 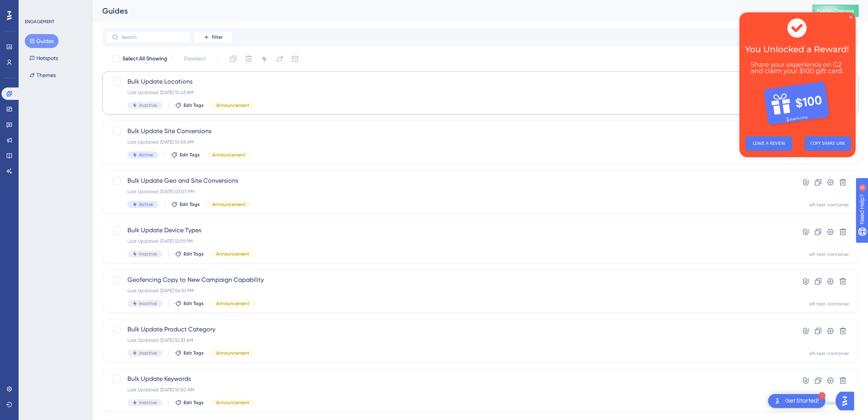 What do you see at coordinates (195, 59) in the screenshot?
I see `button: Deselect` at bounding box center [195, 59].